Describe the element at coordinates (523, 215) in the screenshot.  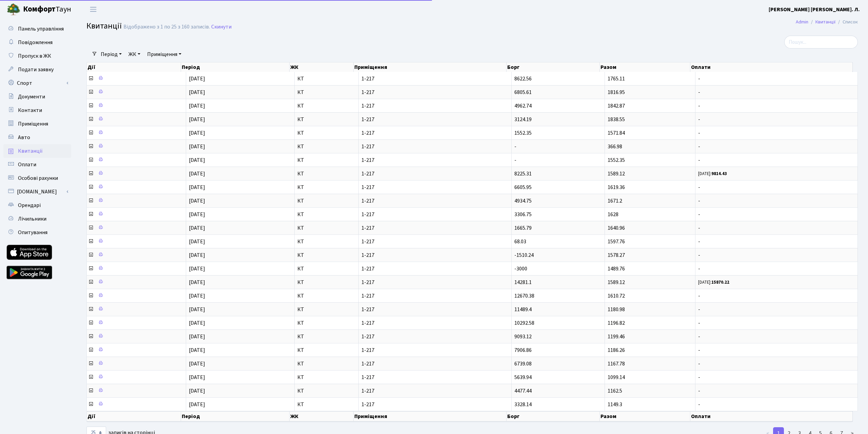
I see `span: 3306.75` at that location.